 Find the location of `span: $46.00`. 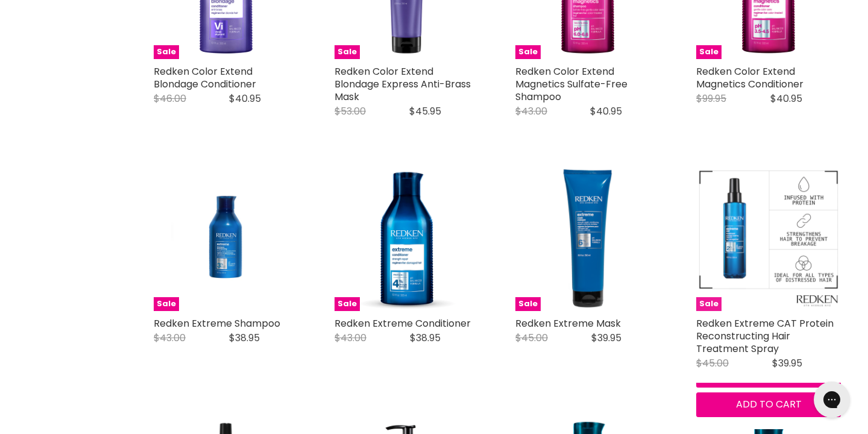

span: $46.00 is located at coordinates (170, 98).